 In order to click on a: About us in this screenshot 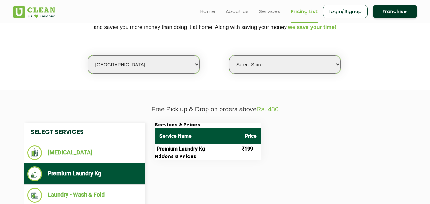, I will do `click(237, 11)`.